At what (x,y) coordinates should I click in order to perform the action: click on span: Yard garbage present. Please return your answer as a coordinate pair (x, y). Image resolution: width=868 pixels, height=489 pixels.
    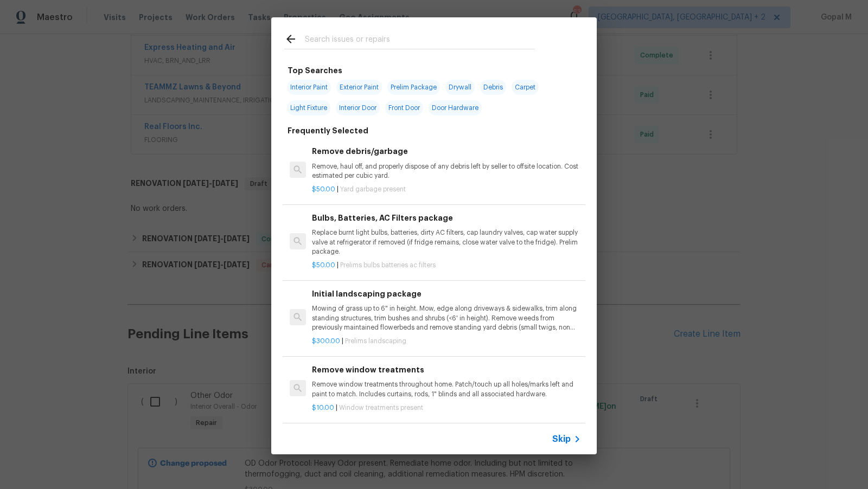
    Looking at the image, I should click on (373, 189).